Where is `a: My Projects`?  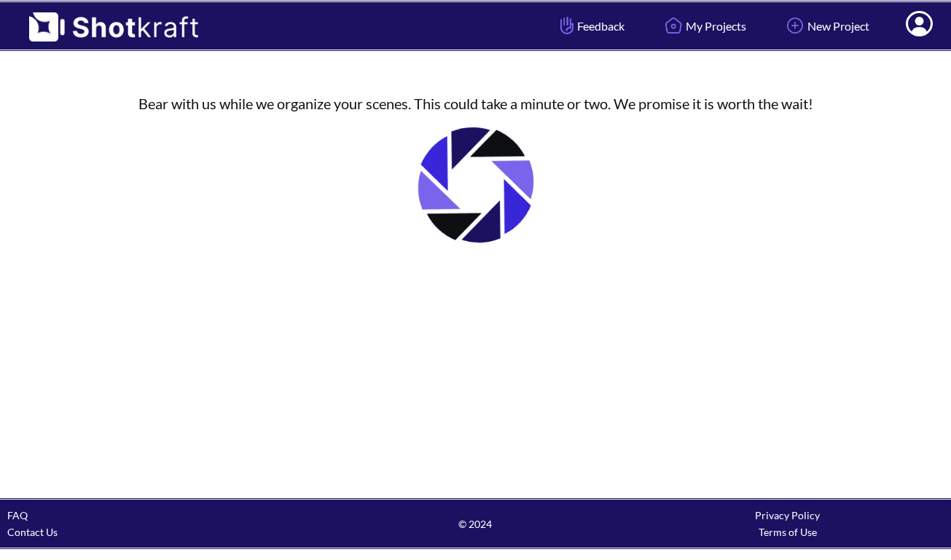 a: My Projects is located at coordinates (703, 25).